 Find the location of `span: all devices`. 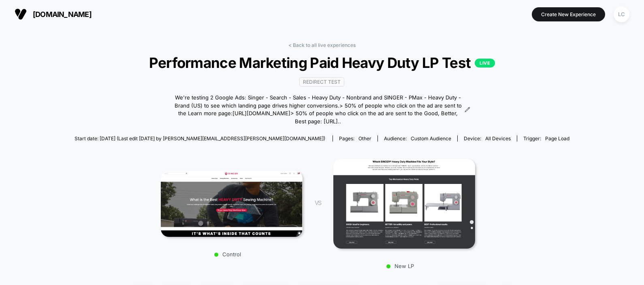

span: all devices is located at coordinates (498, 138).